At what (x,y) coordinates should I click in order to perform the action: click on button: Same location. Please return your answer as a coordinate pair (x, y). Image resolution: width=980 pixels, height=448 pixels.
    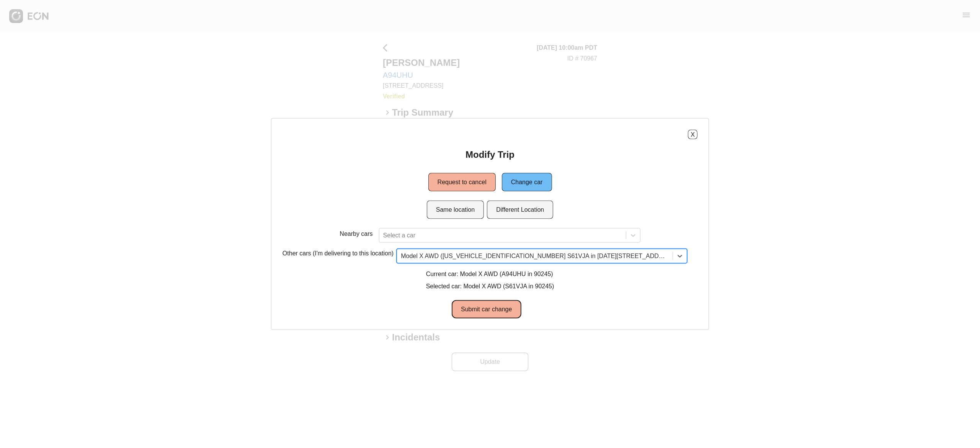
    Looking at the image, I should click on (455, 210).